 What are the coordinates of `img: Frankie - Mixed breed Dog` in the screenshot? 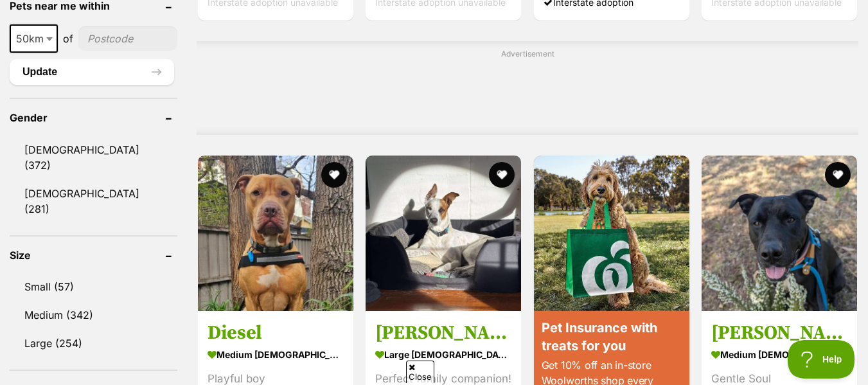 It's located at (443, 233).